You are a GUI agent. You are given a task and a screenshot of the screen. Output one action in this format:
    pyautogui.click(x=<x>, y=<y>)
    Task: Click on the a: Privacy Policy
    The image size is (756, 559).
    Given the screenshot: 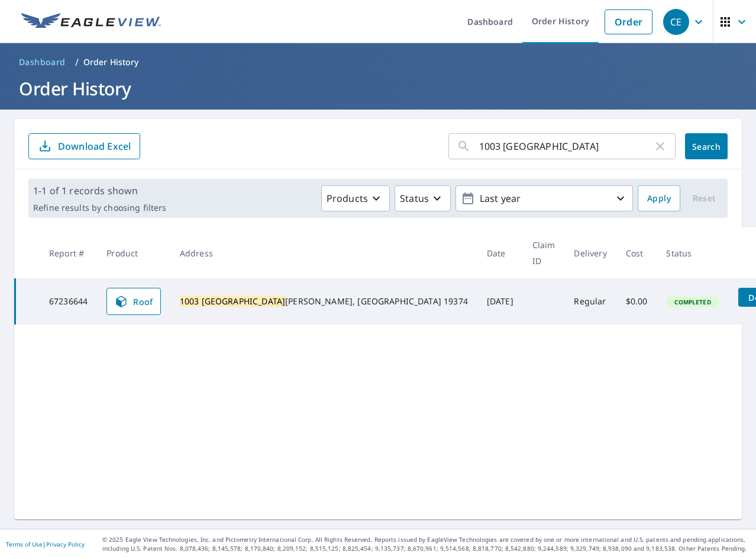 What is the action you would take?
    pyautogui.click(x=65, y=544)
    